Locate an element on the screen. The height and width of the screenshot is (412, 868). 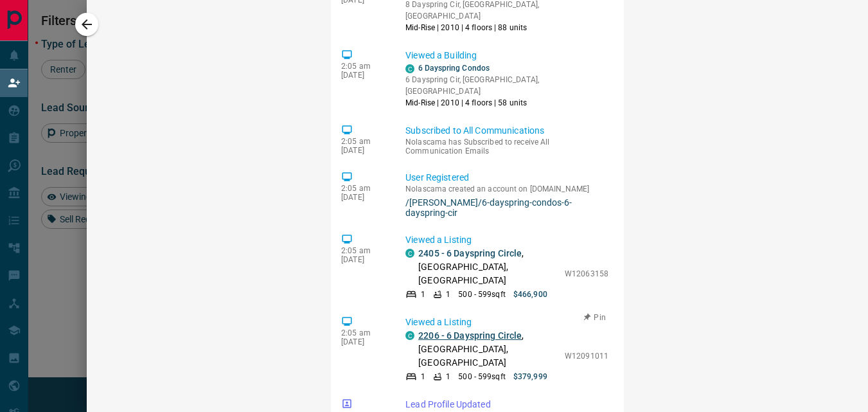
p: Mid-Rise | 2010 | 4 floors | 58 units is located at coordinates (507, 103).